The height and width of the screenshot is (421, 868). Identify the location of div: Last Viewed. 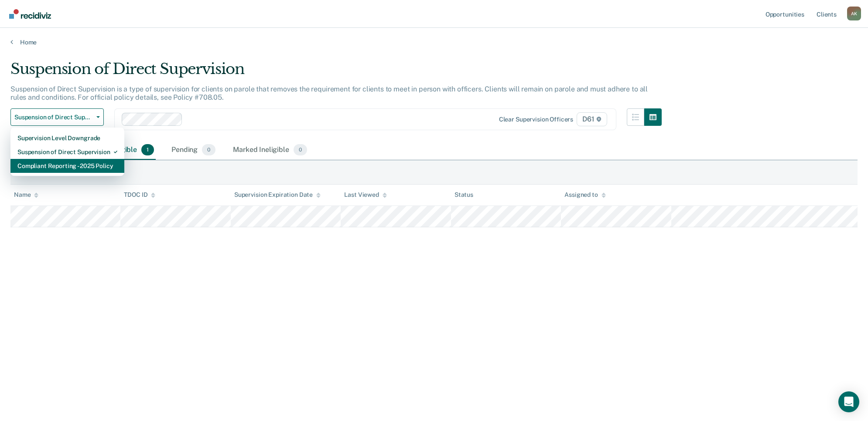
(365, 195).